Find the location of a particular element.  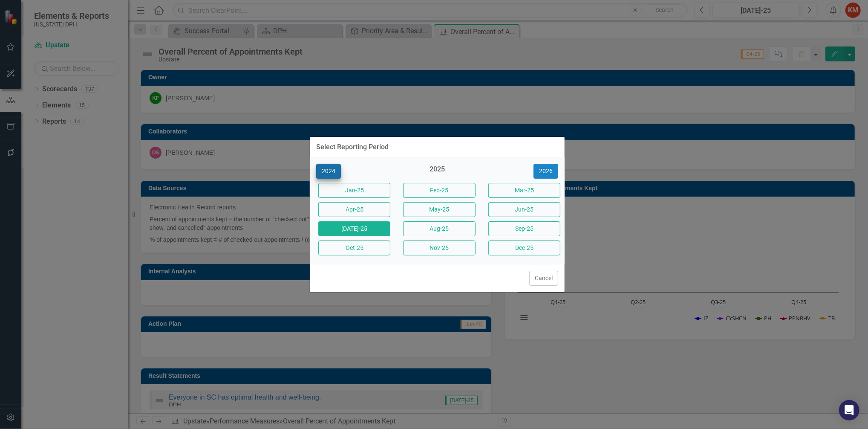

button: Apr-25 is located at coordinates (354, 209).